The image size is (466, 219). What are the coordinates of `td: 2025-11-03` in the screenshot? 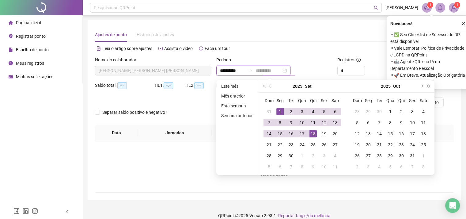 It's located at (368, 167).